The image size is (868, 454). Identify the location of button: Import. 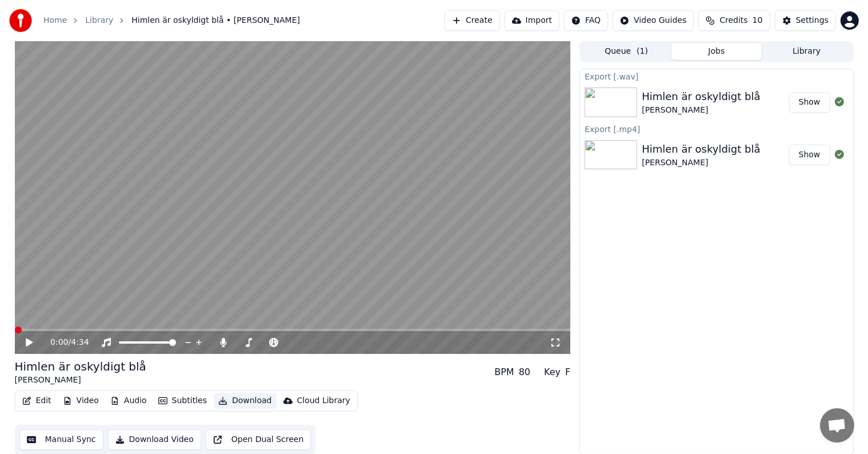
(532, 21).